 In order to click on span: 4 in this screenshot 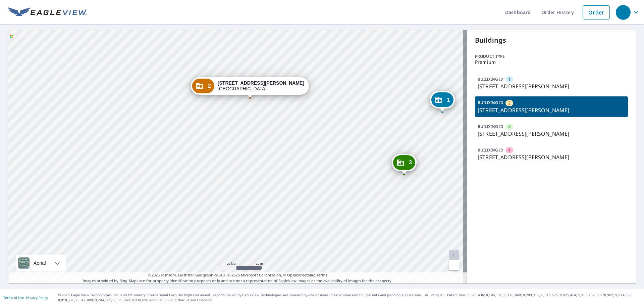, I will do `click(508, 150)`.